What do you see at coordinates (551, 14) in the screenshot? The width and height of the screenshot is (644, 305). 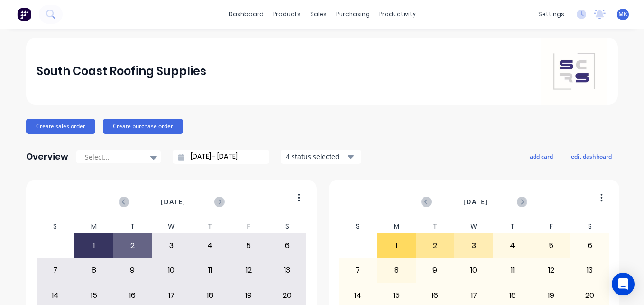 I see `div: settings` at bounding box center [551, 14].